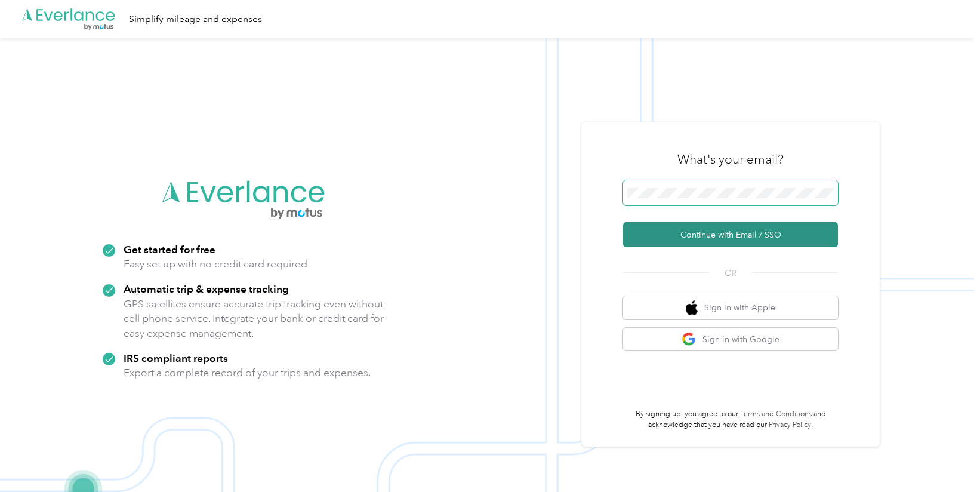 The width and height of the screenshot is (980, 492). I want to click on p: Easy set up with no credit card required, so click(215, 264).